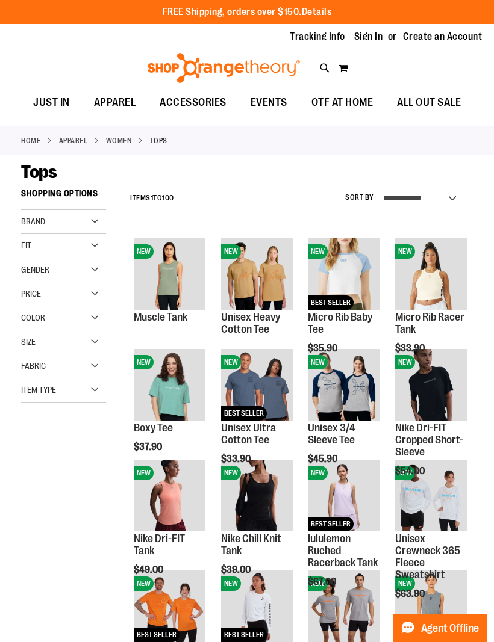  Describe the element at coordinates (247, 12) in the screenshot. I see `p: FREE Shipping, orders over $150.` at that location.